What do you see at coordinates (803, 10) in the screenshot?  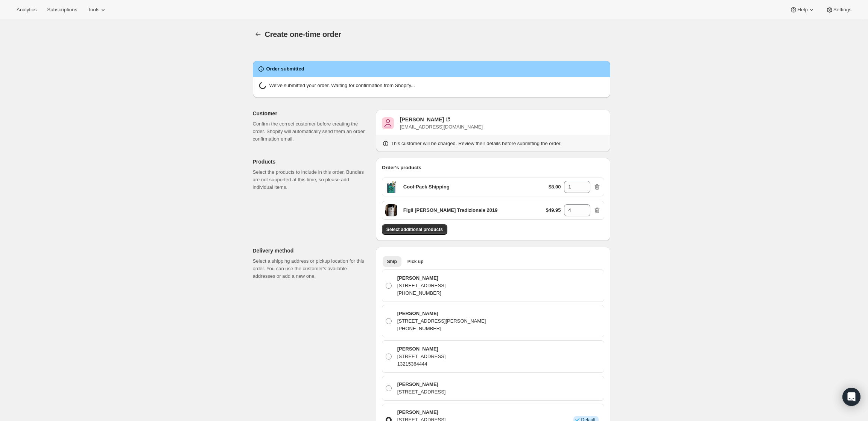 I see `span: Help` at bounding box center [803, 10].